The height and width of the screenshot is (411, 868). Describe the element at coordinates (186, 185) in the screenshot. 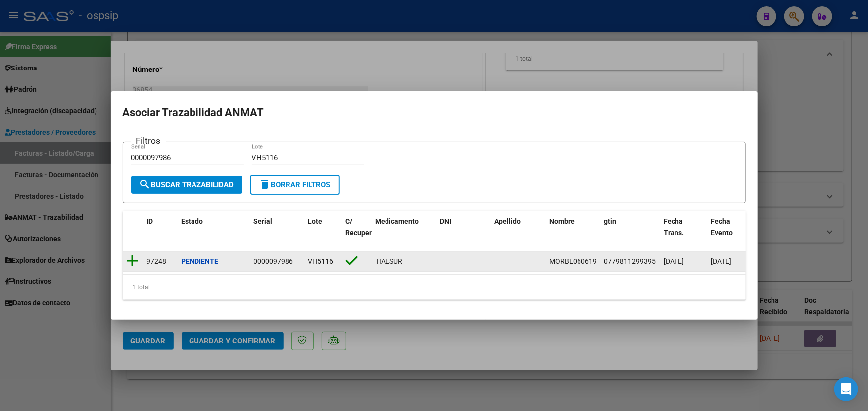

I see `span: Buscar Trazabilidad` at that location.